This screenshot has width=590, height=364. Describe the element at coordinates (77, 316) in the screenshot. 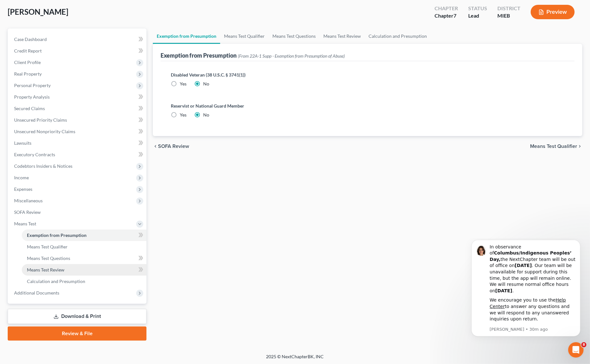

I see `a: Download & Print` at that location.